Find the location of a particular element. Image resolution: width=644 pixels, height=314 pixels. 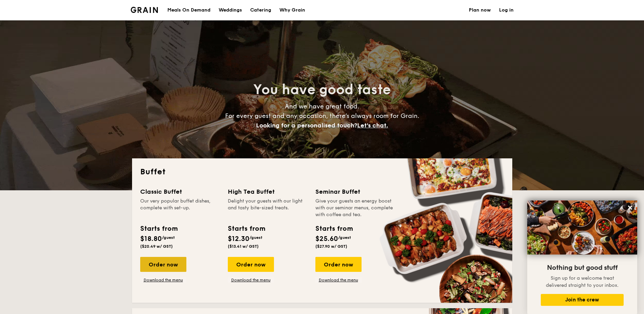

span: Sign up for a welcome treat delivered straight to your inbox. is located at coordinates (582, 282).